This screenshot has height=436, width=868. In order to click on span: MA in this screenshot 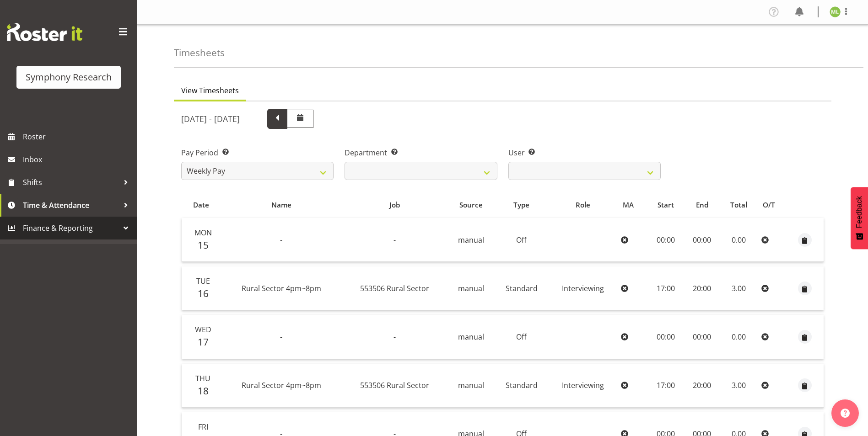, I will do `click(628, 205)`.